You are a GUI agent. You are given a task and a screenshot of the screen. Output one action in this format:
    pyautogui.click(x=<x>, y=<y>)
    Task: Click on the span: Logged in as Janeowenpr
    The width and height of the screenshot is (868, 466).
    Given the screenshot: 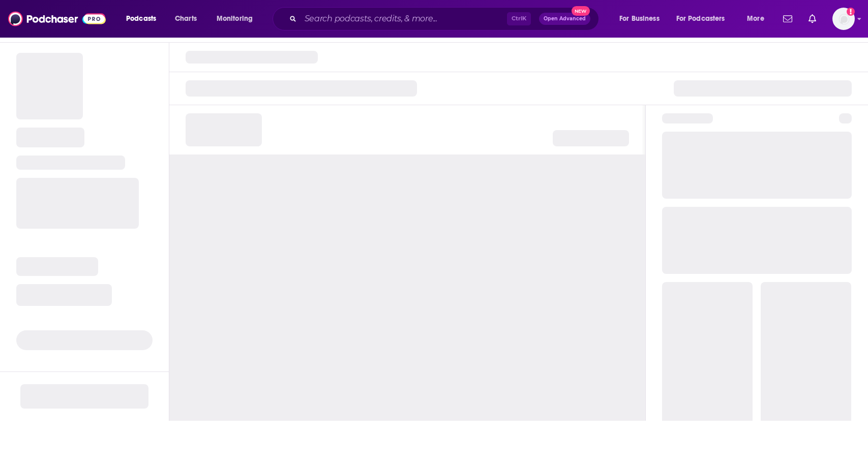 What is the action you would take?
    pyautogui.click(x=844, y=19)
    